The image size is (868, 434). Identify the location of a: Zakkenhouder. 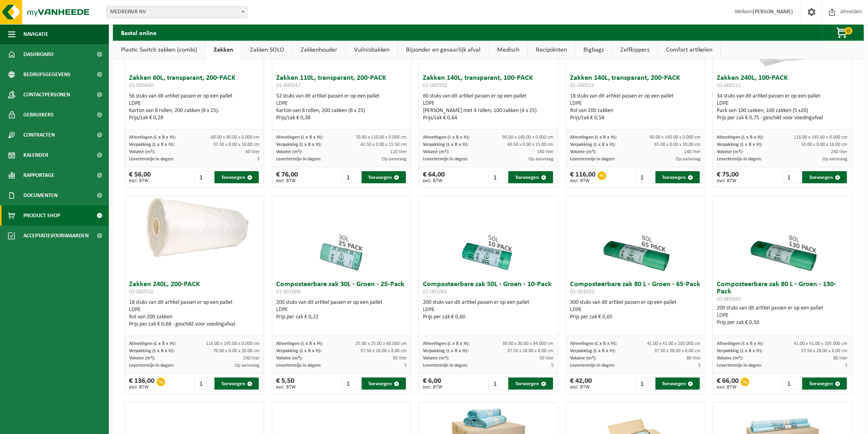
(319, 50).